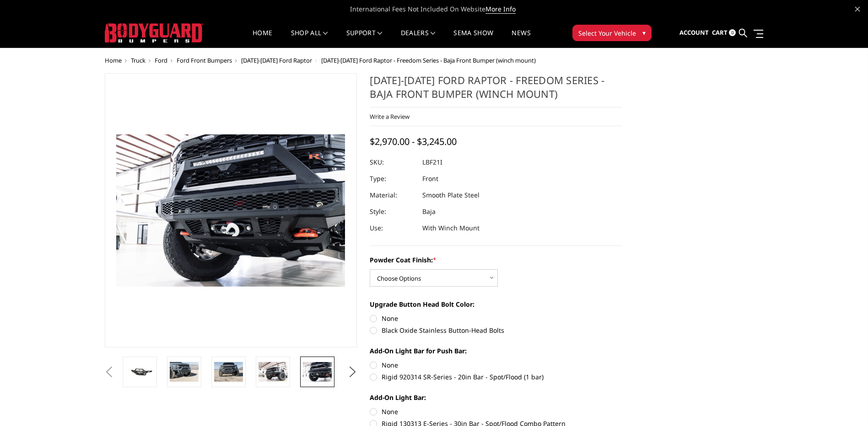 Image resolution: width=868 pixels, height=426 pixels. What do you see at coordinates (393, 212) in the screenshot?
I see `dt: Style:` at bounding box center [393, 212].